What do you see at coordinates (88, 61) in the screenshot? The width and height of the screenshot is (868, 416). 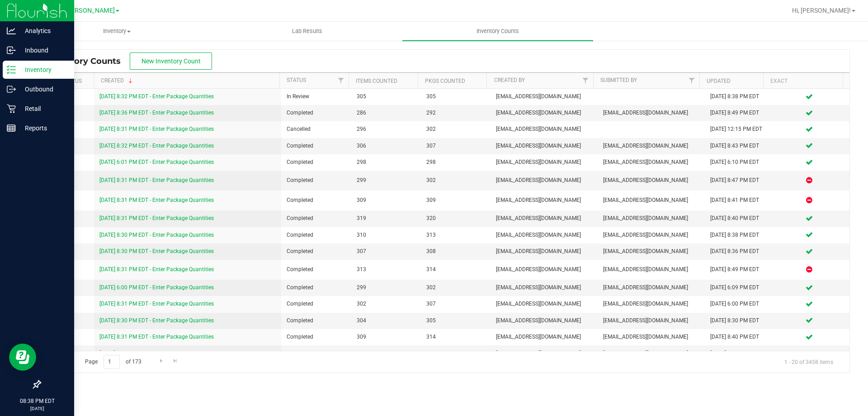 I see `span: Inventory Counts` at bounding box center [88, 61].